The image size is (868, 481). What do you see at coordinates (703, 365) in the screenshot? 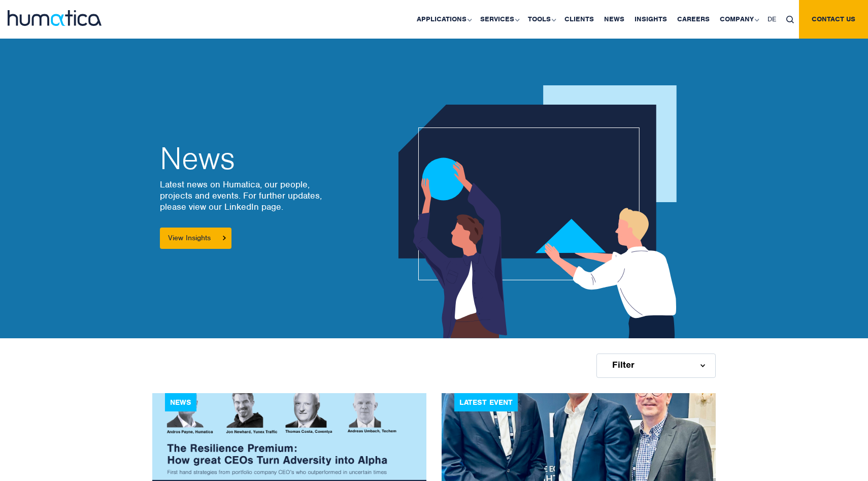
I see `img: d_arroww` at bounding box center [703, 365].